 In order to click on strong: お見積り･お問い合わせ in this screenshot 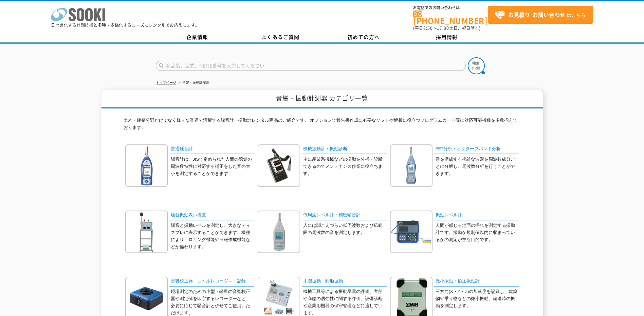, I will do `click(536, 14)`.